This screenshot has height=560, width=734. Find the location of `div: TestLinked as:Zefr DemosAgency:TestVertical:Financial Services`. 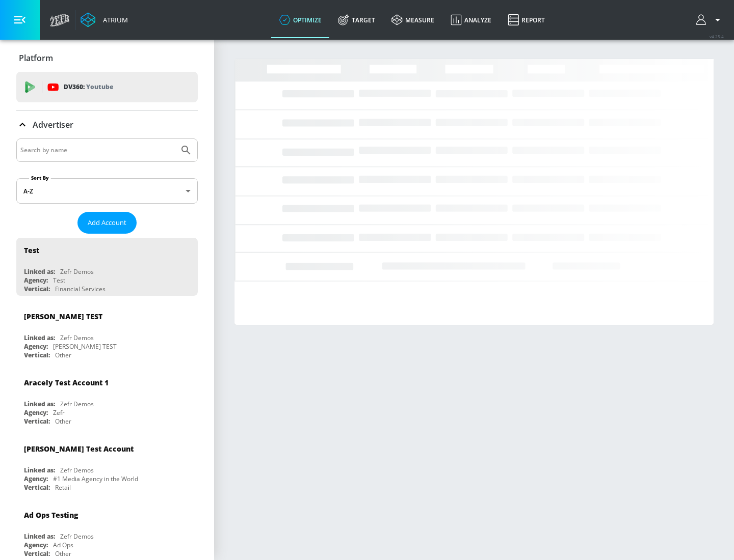

div: TestLinked as:Zefr DemosAgency:TestVertical:Financial Services is located at coordinates (107, 267).